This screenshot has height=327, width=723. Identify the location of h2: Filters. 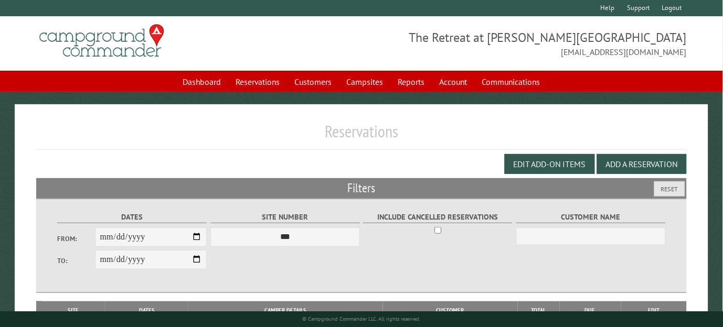
(361, 188).